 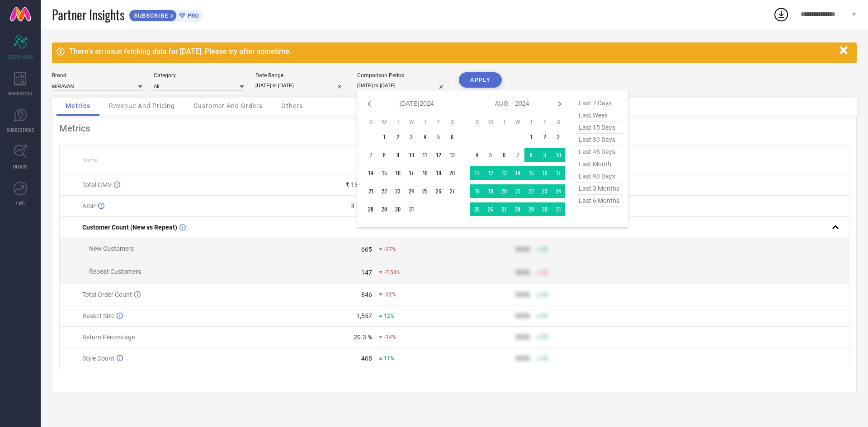 I want to click on div: 468, so click(x=367, y=358).